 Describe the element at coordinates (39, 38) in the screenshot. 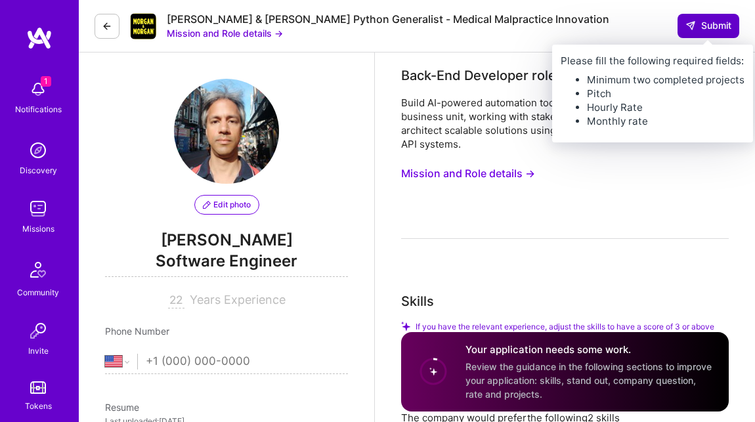

I see `img: logo` at that location.